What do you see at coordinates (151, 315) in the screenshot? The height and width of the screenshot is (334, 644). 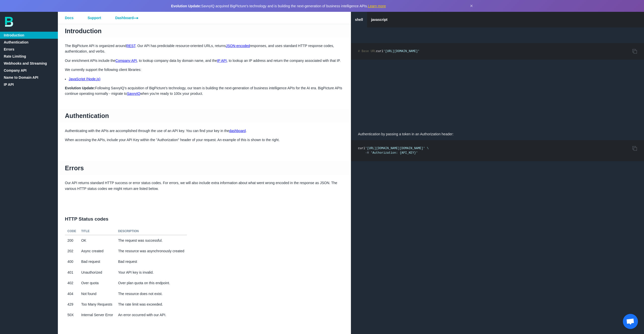 I see `td: An error occurred with our API.` at bounding box center [151, 315].